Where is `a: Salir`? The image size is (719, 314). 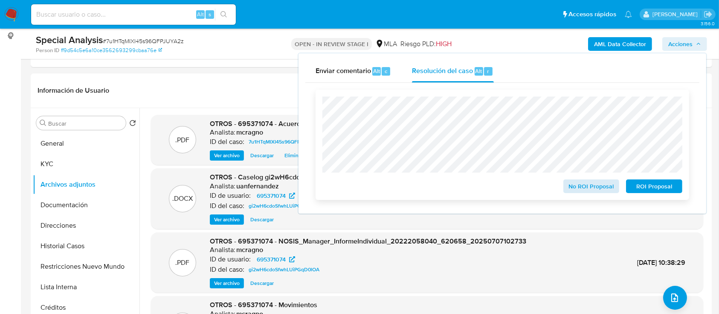
a: Salir is located at coordinates (708, 14).